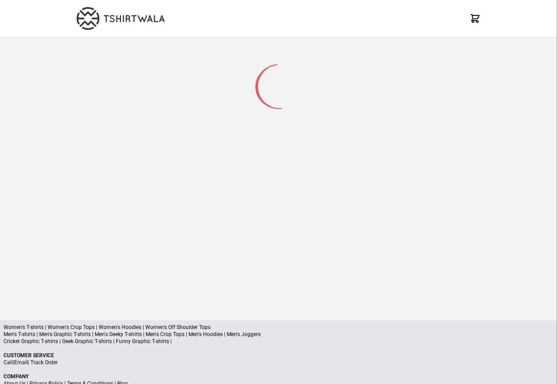 The height and width of the screenshot is (384, 557). Describe the element at coordinates (8, 363) in the screenshot. I see `a: Call` at that location.